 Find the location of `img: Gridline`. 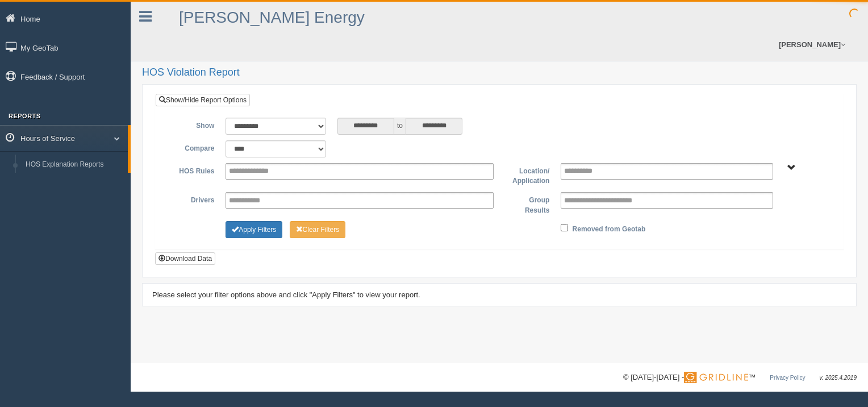

img: Gridline is located at coordinates (716, 377).